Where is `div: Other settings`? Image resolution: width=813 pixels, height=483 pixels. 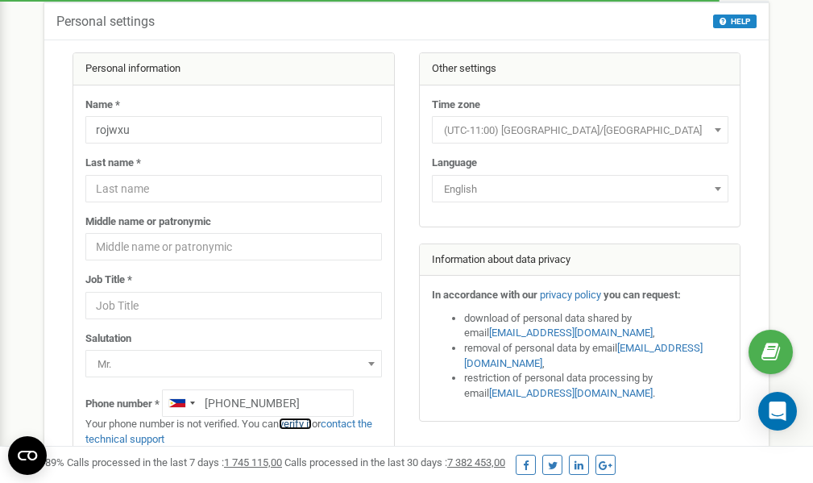 div: Other settings is located at coordinates (580, 69).